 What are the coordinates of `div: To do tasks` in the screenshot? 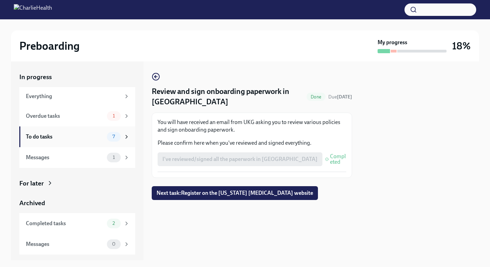 It's located at (65, 137).